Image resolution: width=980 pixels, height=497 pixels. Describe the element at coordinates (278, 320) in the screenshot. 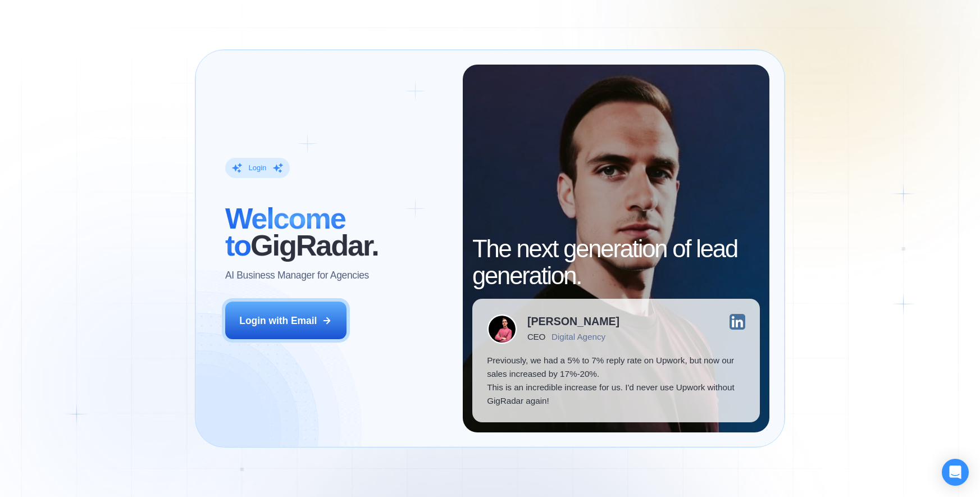

I see `div: Login with Email` at that location.